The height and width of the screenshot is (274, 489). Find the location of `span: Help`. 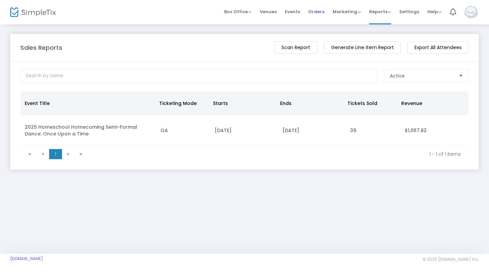

span: Help is located at coordinates (434, 12).